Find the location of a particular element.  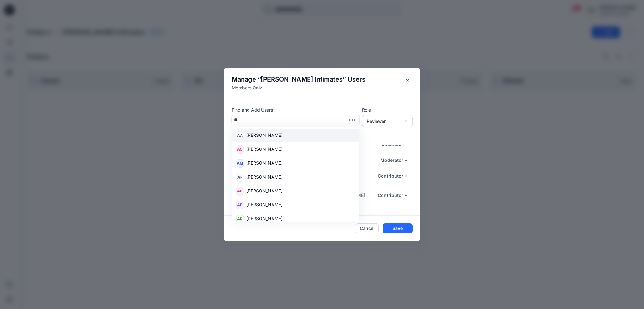

div: AP is located at coordinates (240, 191).